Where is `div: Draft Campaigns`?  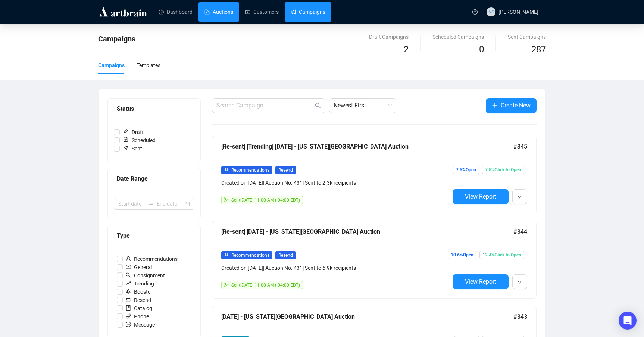
div: Draft Campaigns is located at coordinates (389, 37).